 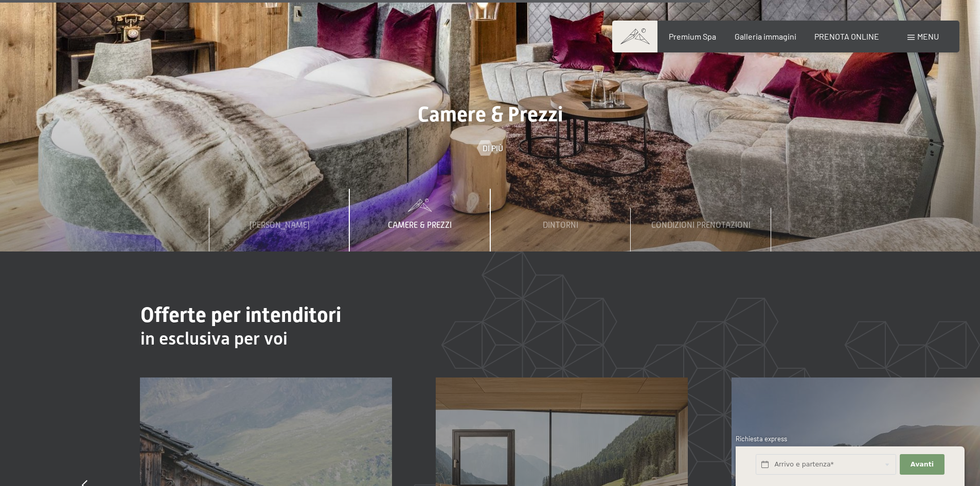 What do you see at coordinates (701, 225) in the screenshot?
I see `span: Condizioni prenotazioni` at bounding box center [701, 225].